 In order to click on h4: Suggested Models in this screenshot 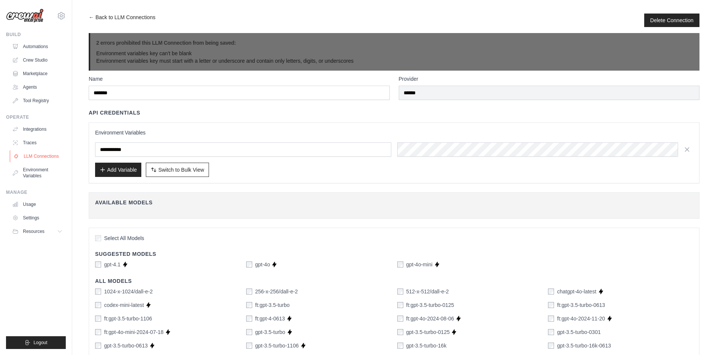, I will do `click(394, 254)`.